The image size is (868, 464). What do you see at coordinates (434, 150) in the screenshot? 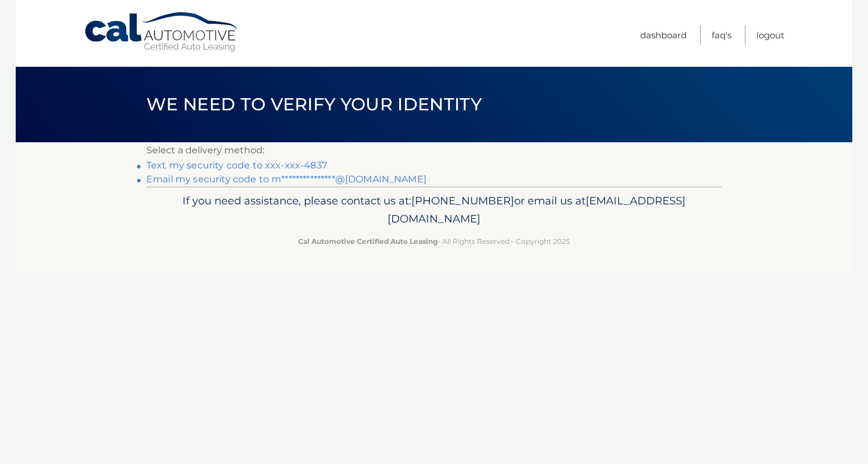
I see `p: Select a delivery method:` at bounding box center [434, 150].